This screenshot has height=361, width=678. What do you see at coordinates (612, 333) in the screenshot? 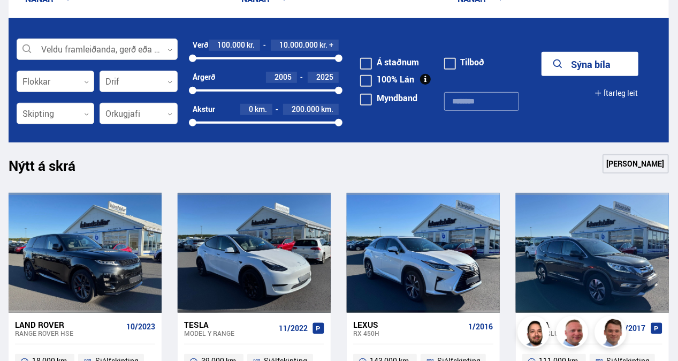
I see `img: FbJEzSuNWCJXmdc-.webp` at bounding box center [612, 333].